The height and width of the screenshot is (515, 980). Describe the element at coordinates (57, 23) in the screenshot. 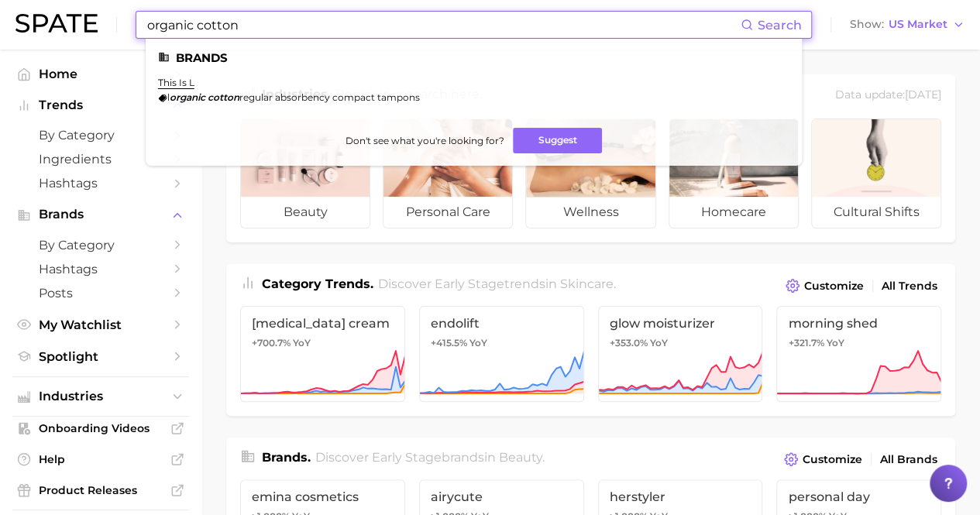

I see `img: SPATE` at that location.